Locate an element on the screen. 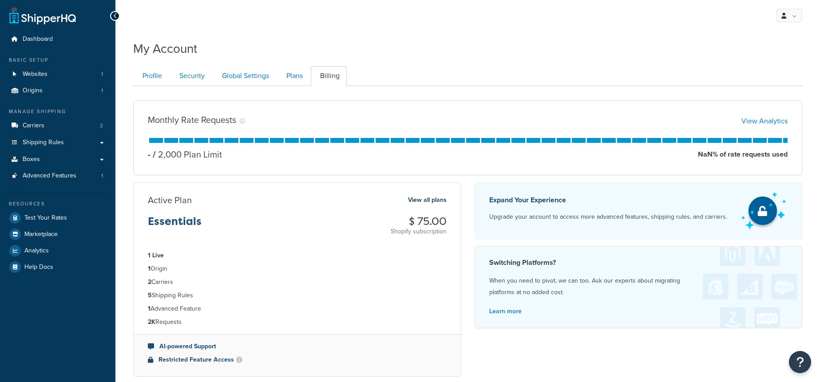 The width and height of the screenshot is (820, 382). h3: Monthly Rate Requests is located at coordinates (192, 120).